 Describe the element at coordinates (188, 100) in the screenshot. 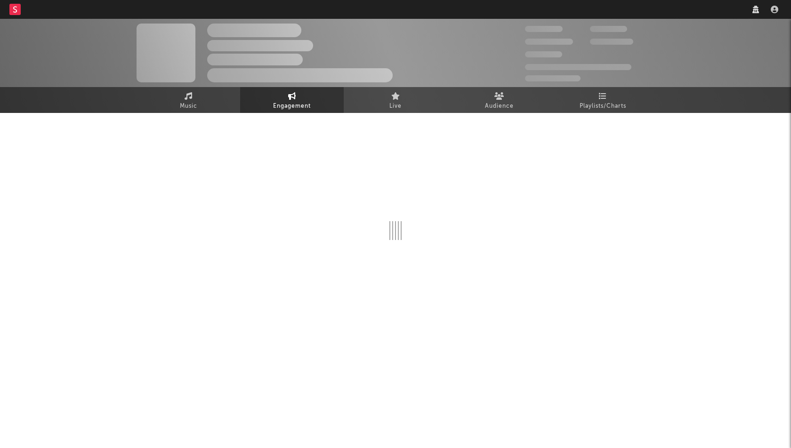

I see `a: Music` at that location.